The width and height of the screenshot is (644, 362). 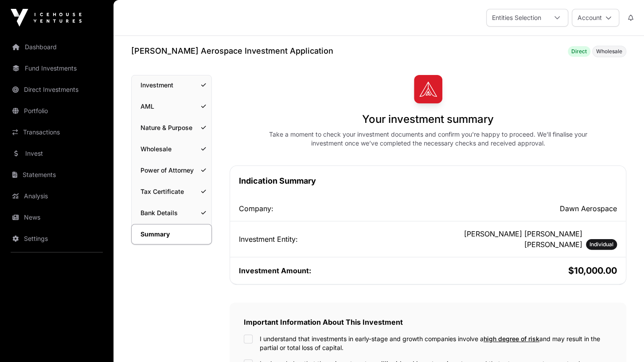 What do you see at coordinates (172, 234) in the screenshot?
I see `a: Summary` at bounding box center [172, 234].